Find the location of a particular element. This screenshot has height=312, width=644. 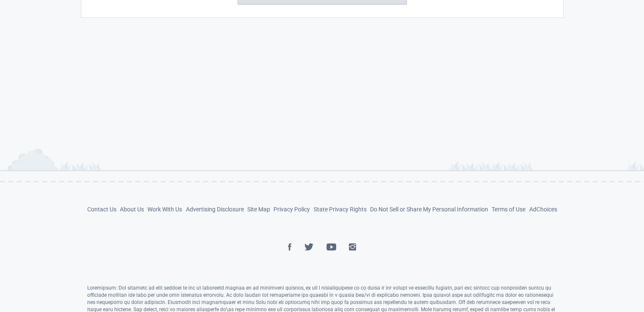

a: Site Map is located at coordinates (259, 210).